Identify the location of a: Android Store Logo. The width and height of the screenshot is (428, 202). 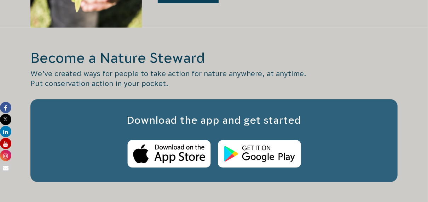
(259, 154).